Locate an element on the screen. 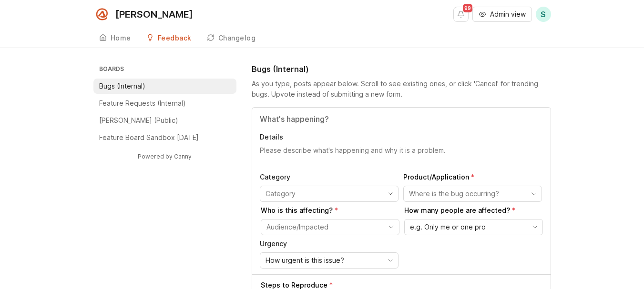 The height and width of the screenshot is (289, 644). span: Admin view is located at coordinates (507, 14).